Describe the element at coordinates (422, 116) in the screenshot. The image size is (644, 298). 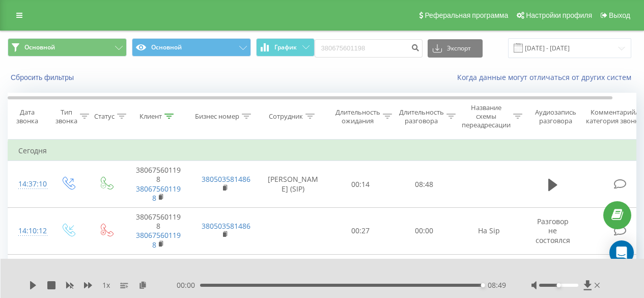
I see `div: Длительность разговора` at that location.